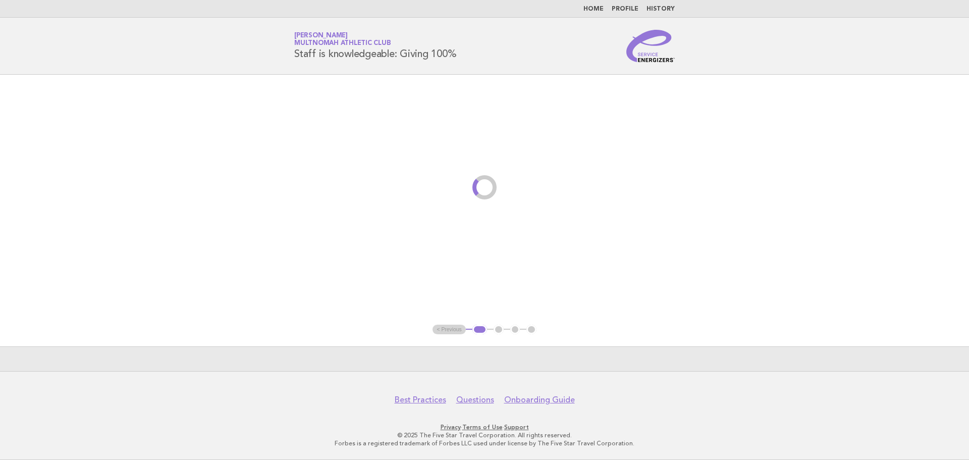 This screenshot has height=460, width=969. What do you see at coordinates (342, 43) in the screenshot?
I see `span: Multnomah Athletic Club` at bounding box center [342, 43].